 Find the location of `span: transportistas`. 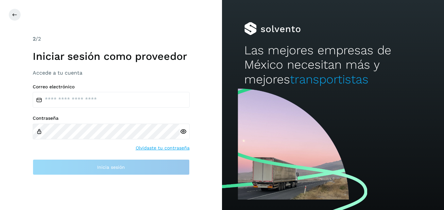

span: transportistas is located at coordinates (329, 79).